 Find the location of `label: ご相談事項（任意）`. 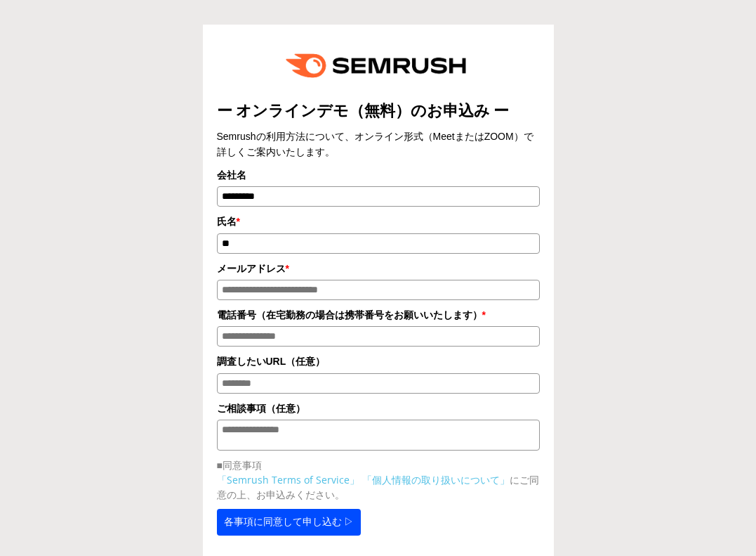

label: ご相談事項（任意） is located at coordinates (378, 408).